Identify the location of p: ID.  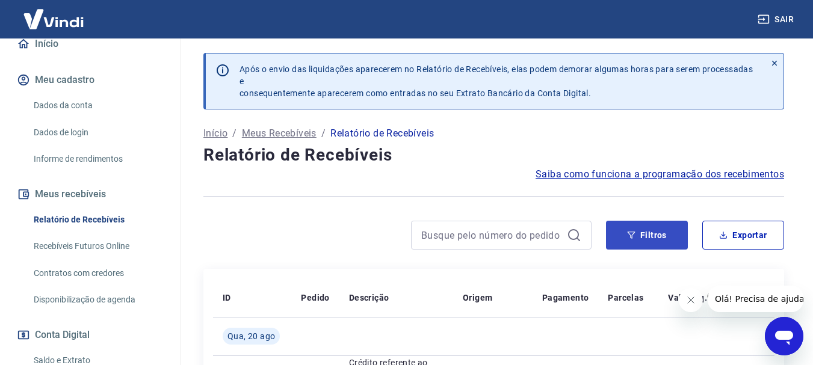
(227, 298).